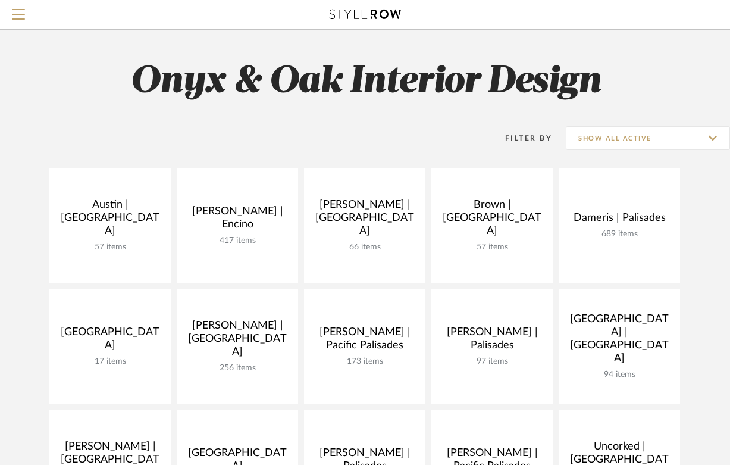 Image resolution: width=730 pixels, height=465 pixels. What do you see at coordinates (620, 374) in the screenshot?
I see `div: 94 items` at bounding box center [620, 374].